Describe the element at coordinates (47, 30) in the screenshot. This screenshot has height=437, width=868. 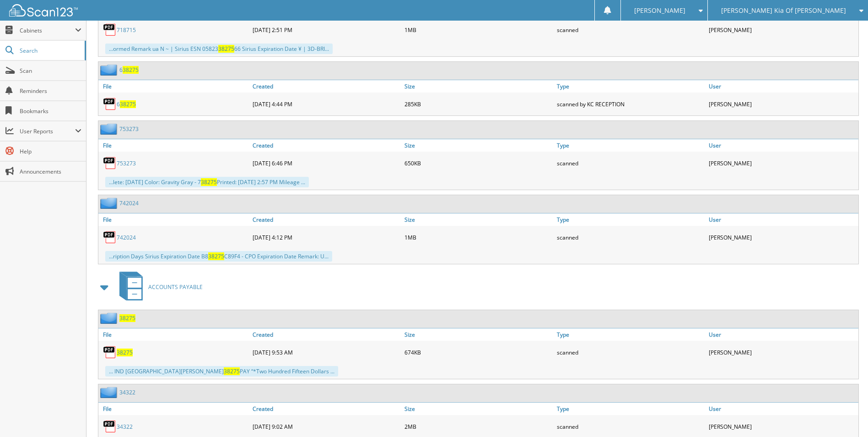
I see `span: Cabinets` at that location.